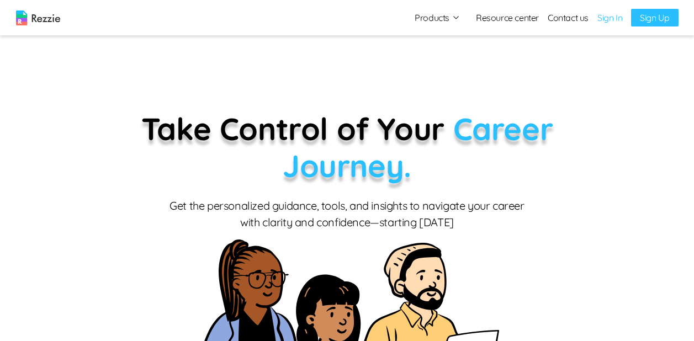  What do you see at coordinates (38, 18) in the screenshot?
I see `img: logo` at bounding box center [38, 18].